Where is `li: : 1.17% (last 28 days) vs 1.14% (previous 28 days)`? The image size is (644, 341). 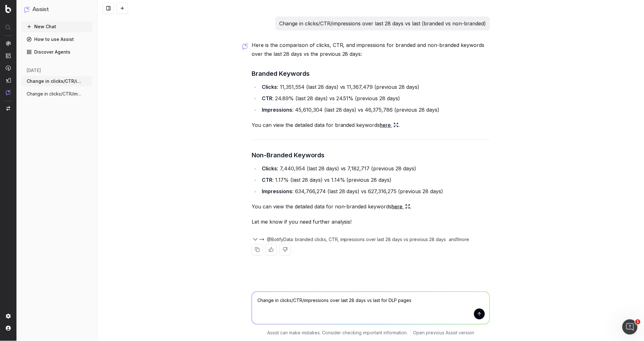
li: : 1.17% (last 28 days) vs 1.14% (previous 28 days) is located at coordinates (375, 180).